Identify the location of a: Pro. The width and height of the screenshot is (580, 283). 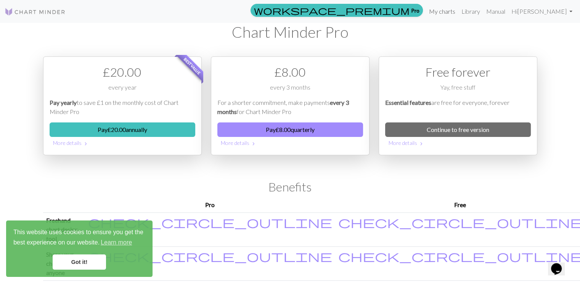
(337, 10).